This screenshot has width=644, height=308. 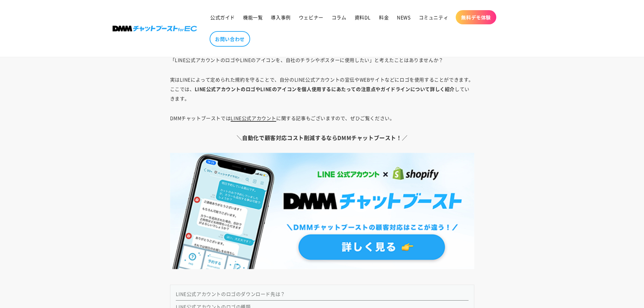 What do you see at coordinates (476, 17) in the screenshot?
I see `a: 無料デモ体験` at bounding box center [476, 17].